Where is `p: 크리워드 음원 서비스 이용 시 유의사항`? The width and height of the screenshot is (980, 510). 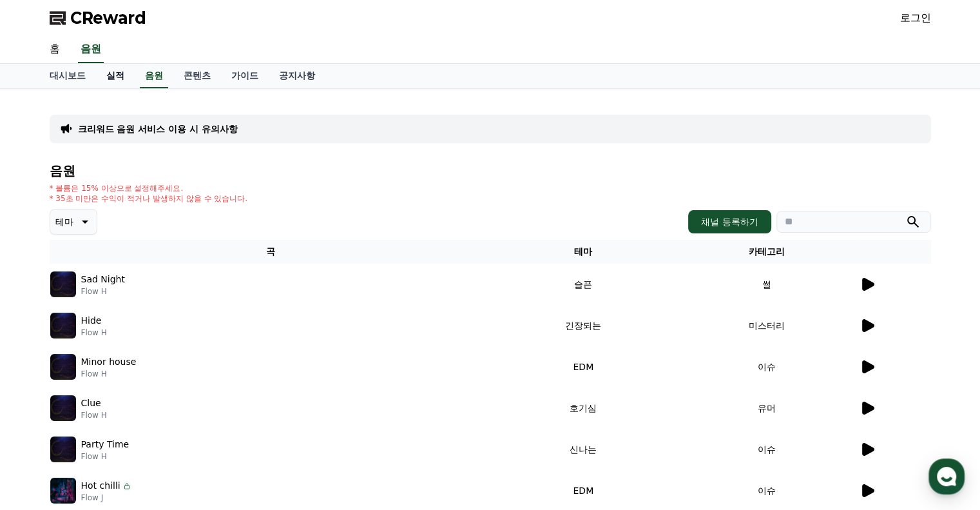 p: 크리워드 음원 서비스 이용 시 유의사항 is located at coordinates (158, 129).